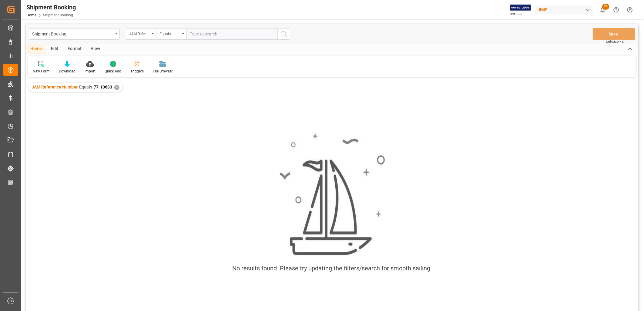  What do you see at coordinates (605, 7) in the screenshot?
I see `span: 22` at bounding box center [605, 7].